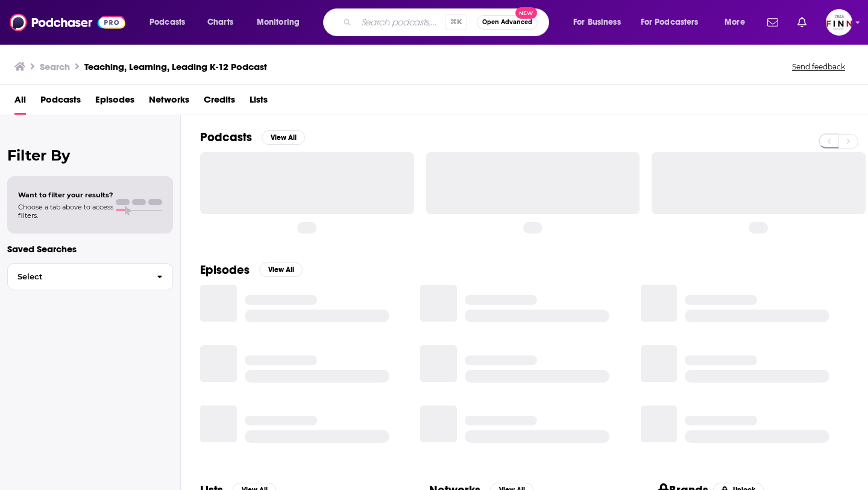 This screenshot has height=490, width=868. What do you see at coordinates (670, 22) in the screenshot?
I see `span: For Podcasters` at bounding box center [670, 22].